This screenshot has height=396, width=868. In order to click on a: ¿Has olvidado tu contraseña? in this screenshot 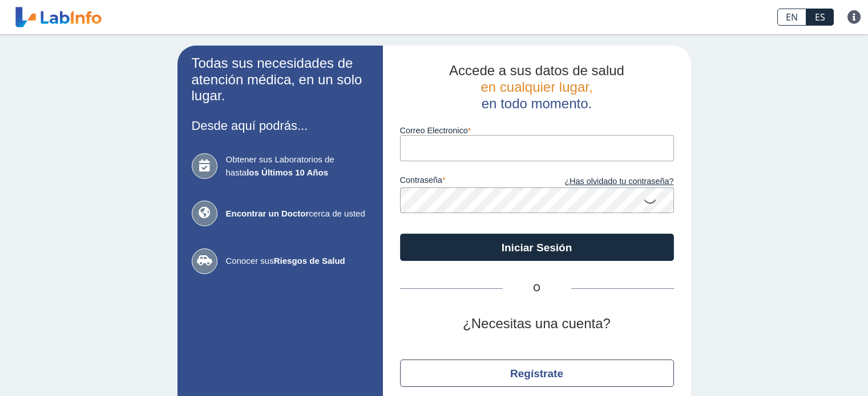, I will do `click(605, 182)`.